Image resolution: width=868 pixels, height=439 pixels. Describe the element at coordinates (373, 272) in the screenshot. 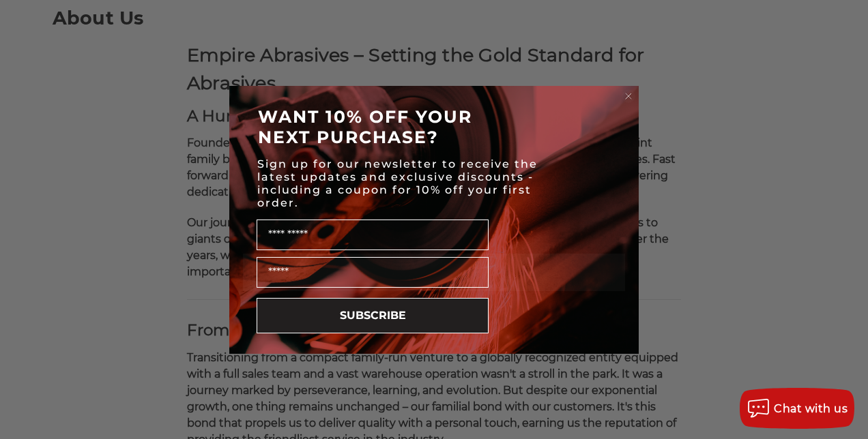

I see `input: Email` at that location.